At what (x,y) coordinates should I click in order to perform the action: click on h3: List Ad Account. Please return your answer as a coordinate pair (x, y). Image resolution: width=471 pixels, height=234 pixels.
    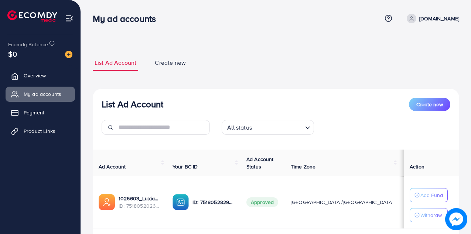
    Looking at the image, I should click on (132, 104).